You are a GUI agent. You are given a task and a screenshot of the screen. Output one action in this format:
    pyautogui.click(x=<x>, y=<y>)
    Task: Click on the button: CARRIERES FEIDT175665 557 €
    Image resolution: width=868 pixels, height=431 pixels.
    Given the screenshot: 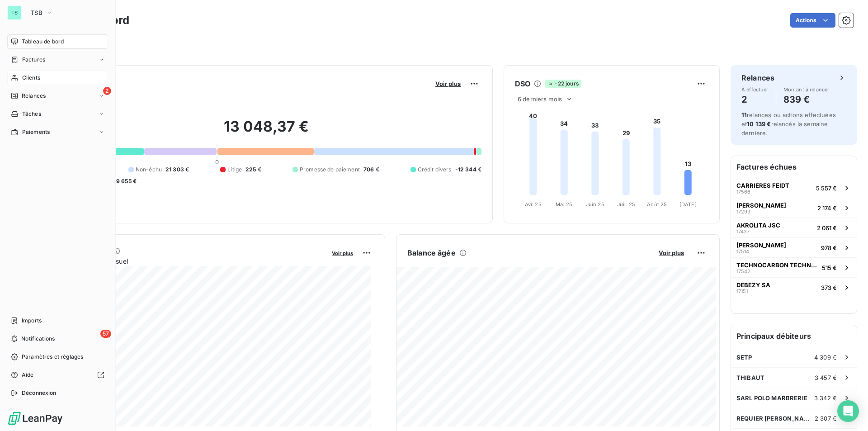 What is the action you would take?
    pyautogui.click(x=794, y=188)
    